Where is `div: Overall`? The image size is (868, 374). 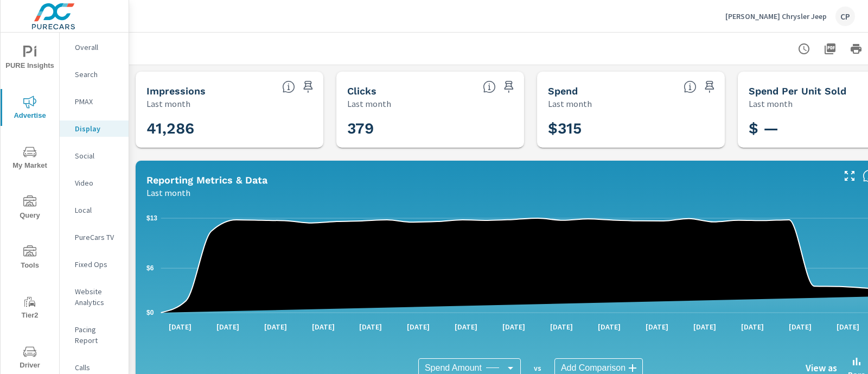 div: Overall is located at coordinates (94, 47).